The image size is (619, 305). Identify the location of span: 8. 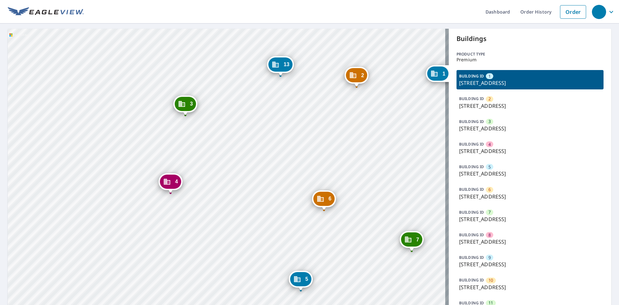
(489, 235).